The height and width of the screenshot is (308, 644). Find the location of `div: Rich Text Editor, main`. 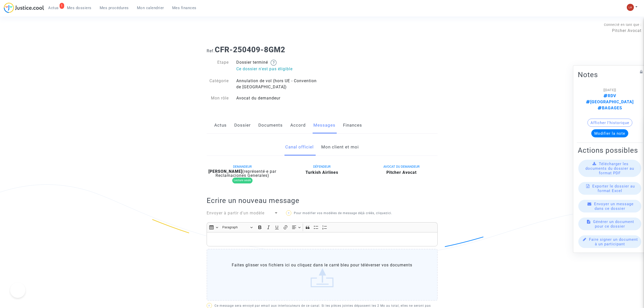

div: Rich Text Editor, main is located at coordinates (322, 239).